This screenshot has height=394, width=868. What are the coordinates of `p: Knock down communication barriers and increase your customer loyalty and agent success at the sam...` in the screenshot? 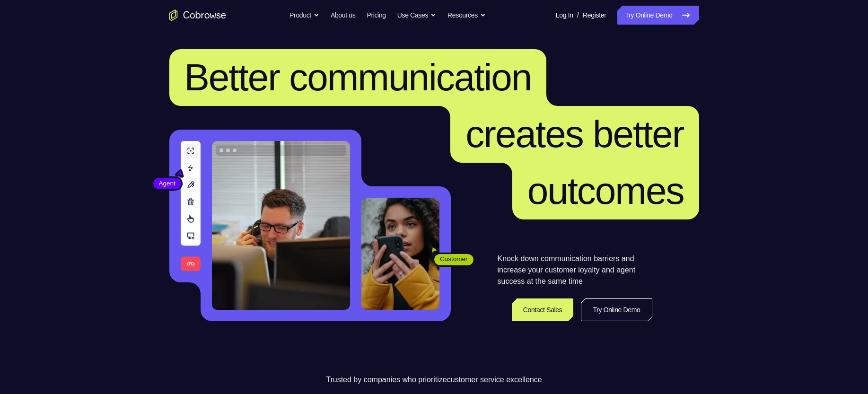 It's located at (575, 270).